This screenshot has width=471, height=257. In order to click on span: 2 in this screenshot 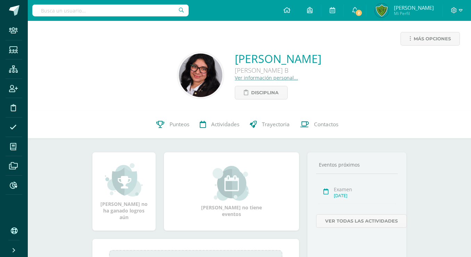, I will do `click(359, 13)`.